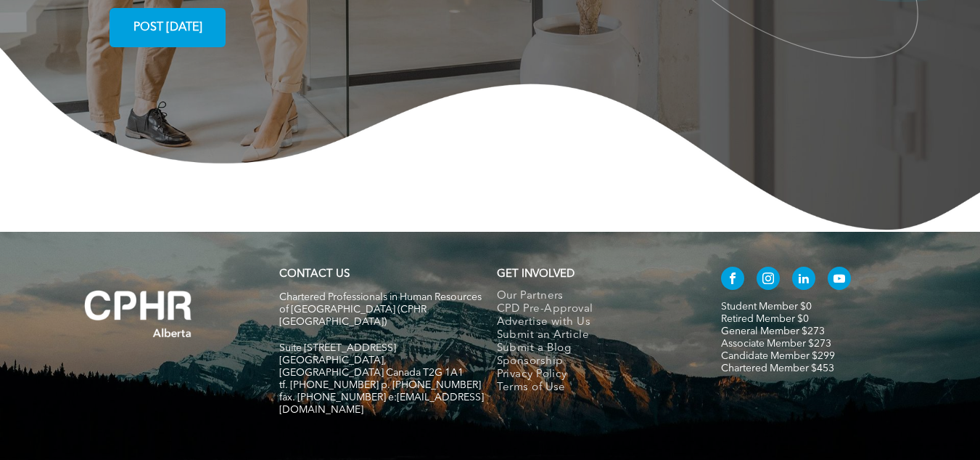 Image resolution: width=980 pixels, height=460 pixels. I want to click on a: Associate Member $273, so click(777, 343).